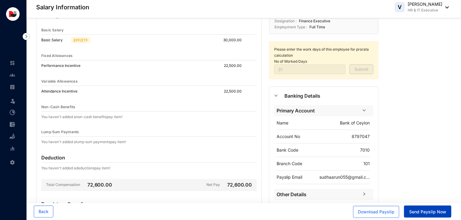 This screenshot has height=220, width=461. Describe the element at coordinates (215, 185) in the screenshot. I see `p: Net Pay` at that location.